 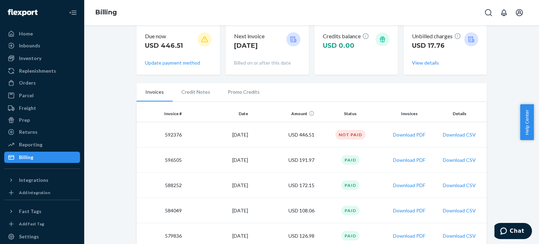 I want to click on th: Details, so click(x=461, y=114).